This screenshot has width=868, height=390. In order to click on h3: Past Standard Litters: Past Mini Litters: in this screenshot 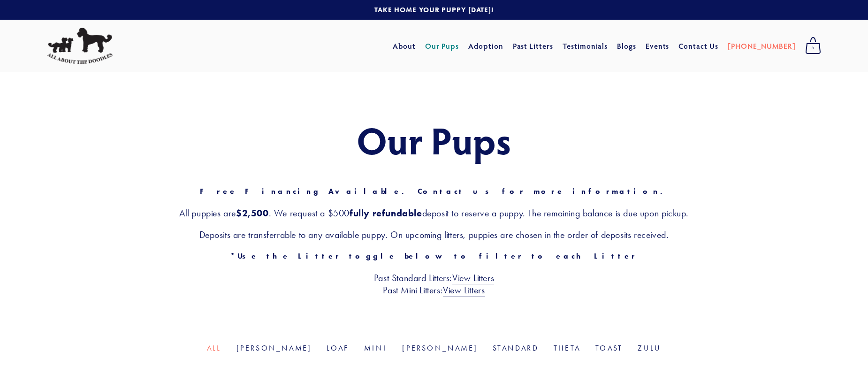, I will do `click(434, 284)`.